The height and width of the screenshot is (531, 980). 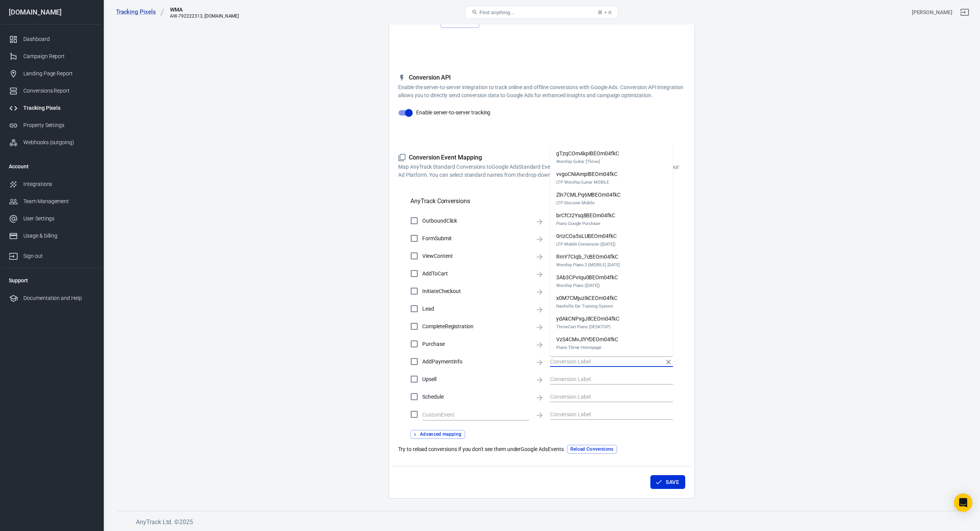 What do you see at coordinates (205, 17) in the screenshot?
I see `div: AW-792222313, worshipmusicacademy.com` at bounding box center [205, 17].